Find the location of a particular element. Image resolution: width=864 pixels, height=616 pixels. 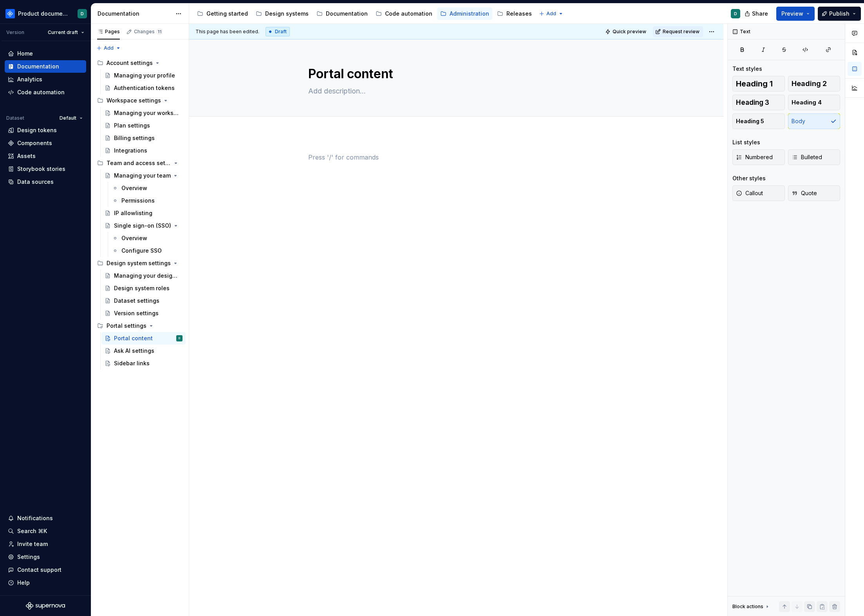

div: Draft is located at coordinates (278, 32).